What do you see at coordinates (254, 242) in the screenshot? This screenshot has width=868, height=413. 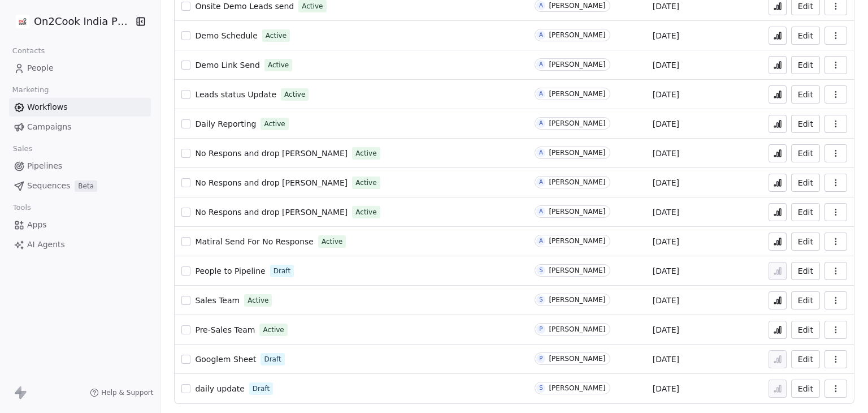 I see `a: Matiral Send For No Response` at bounding box center [254, 242].